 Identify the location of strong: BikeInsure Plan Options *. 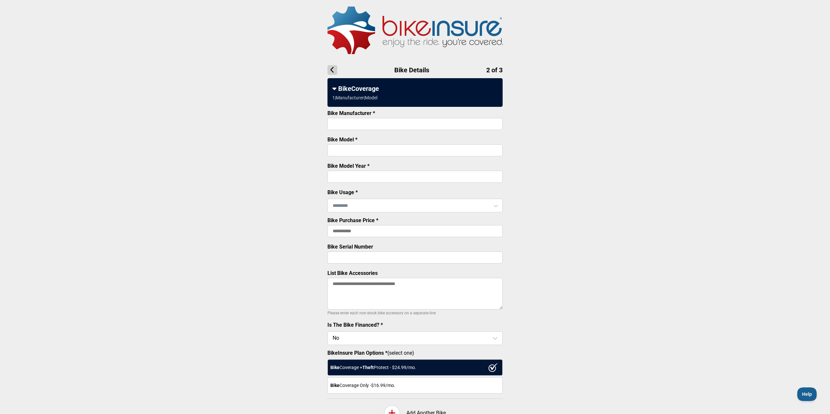
(357, 353).